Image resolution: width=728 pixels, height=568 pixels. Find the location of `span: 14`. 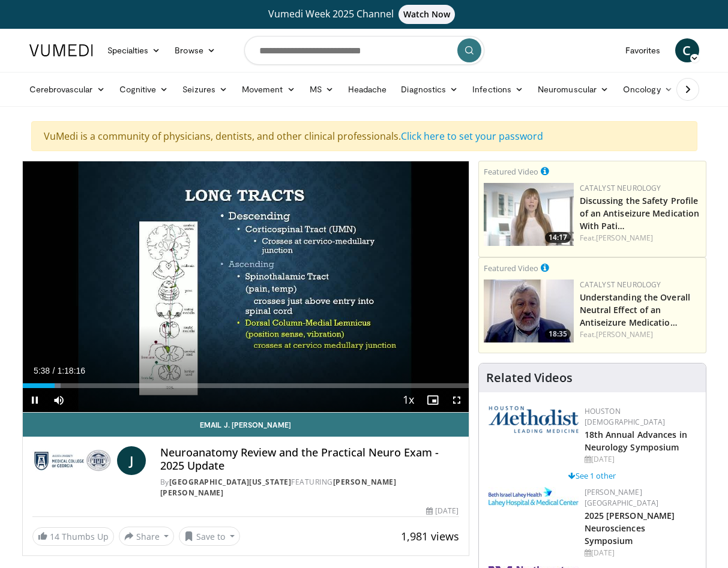

span: 14 is located at coordinates (55, 536).